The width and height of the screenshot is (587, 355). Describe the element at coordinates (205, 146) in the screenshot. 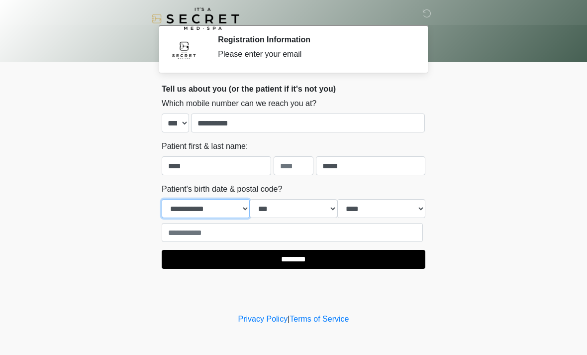

I see `label: Patient first & last name:` at that location.